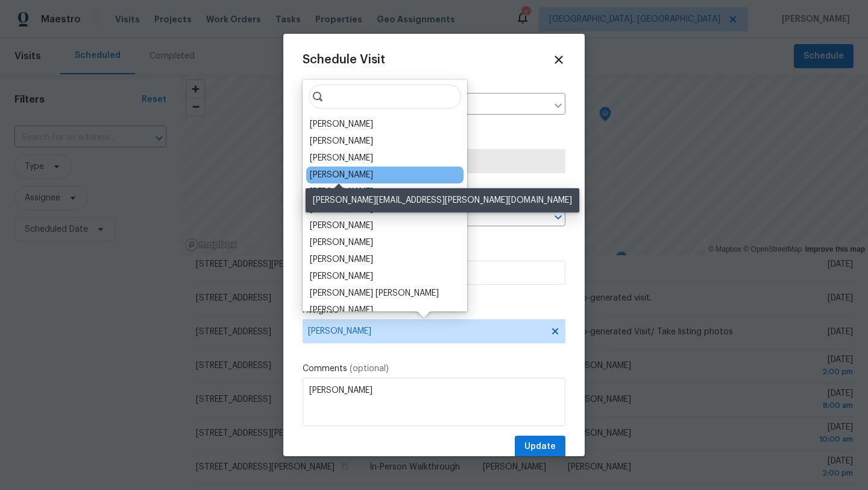 The height and width of the screenshot is (490, 868). I want to click on span: Close, so click(559, 60).